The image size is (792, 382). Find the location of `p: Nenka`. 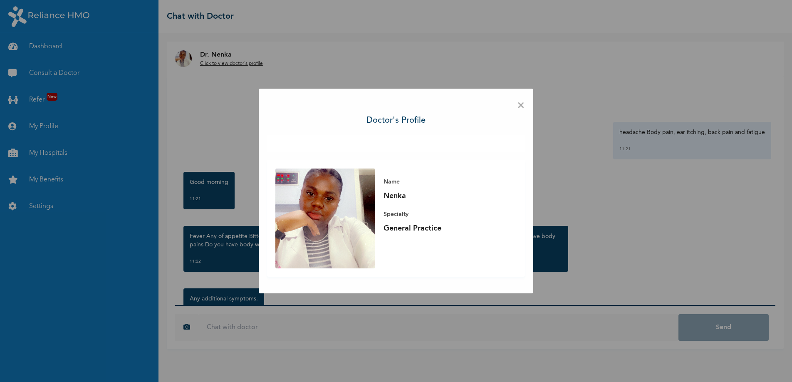

p: Nenka is located at coordinates (442, 196).